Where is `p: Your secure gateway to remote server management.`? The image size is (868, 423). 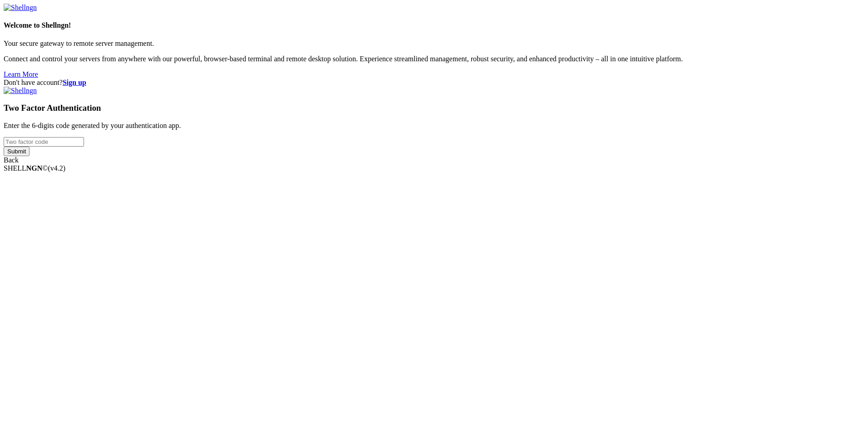 p: Your secure gateway to remote server management. is located at coordinates (434, 43).